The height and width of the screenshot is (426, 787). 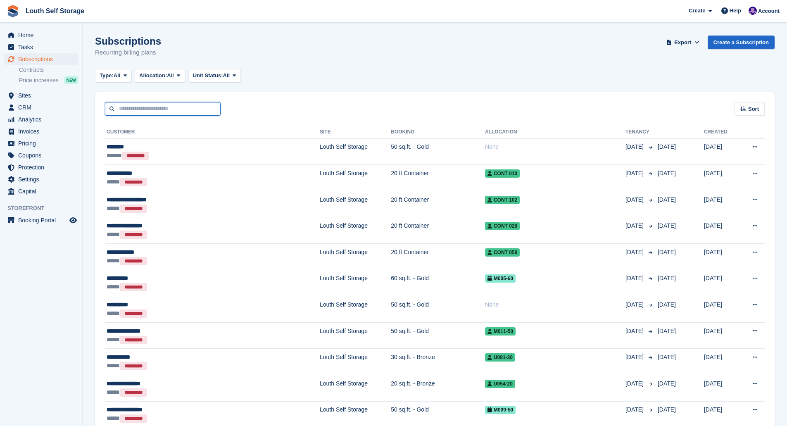 I want to click on span: CRM, so click(x=43, y=107).